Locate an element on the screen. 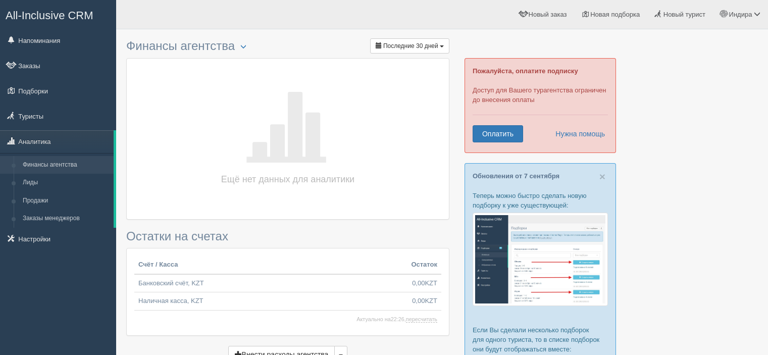  img: %D0%BF%D0%BE%D0%B4%D0%B1%D0%BE%D1%80%D0%BA%D0%B0-%D1%82%D1%83%D1%80%D0%B8%D1%81%D1%82%D1%83-%D1%8... is located at coordinates (540, 259).